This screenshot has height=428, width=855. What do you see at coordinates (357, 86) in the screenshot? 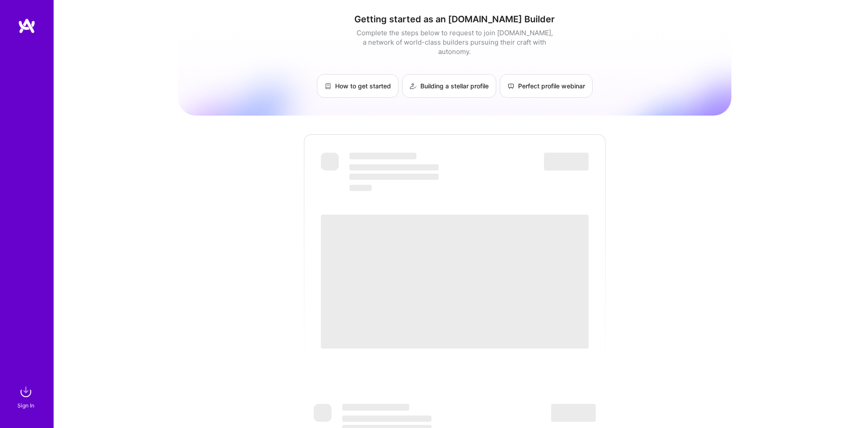
I see `a: How to get started` at bounding box center [357, 86].